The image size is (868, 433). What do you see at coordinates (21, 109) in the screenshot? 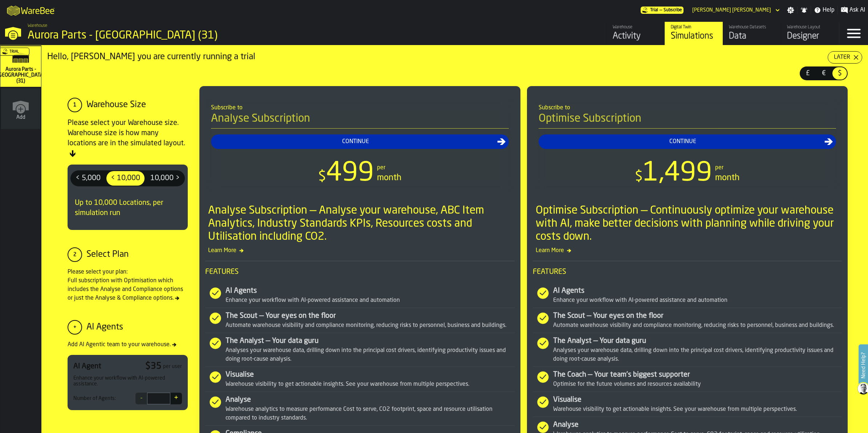
I see `a: link-to-/wh/new` at bounding box center [21, 109].